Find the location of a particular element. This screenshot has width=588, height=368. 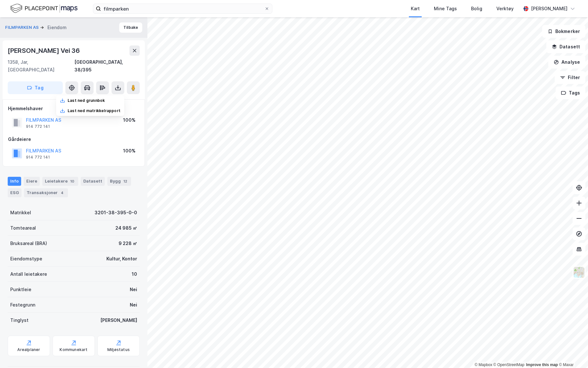

button: FILMPARKEN AS is located at coordinates (23, 27).